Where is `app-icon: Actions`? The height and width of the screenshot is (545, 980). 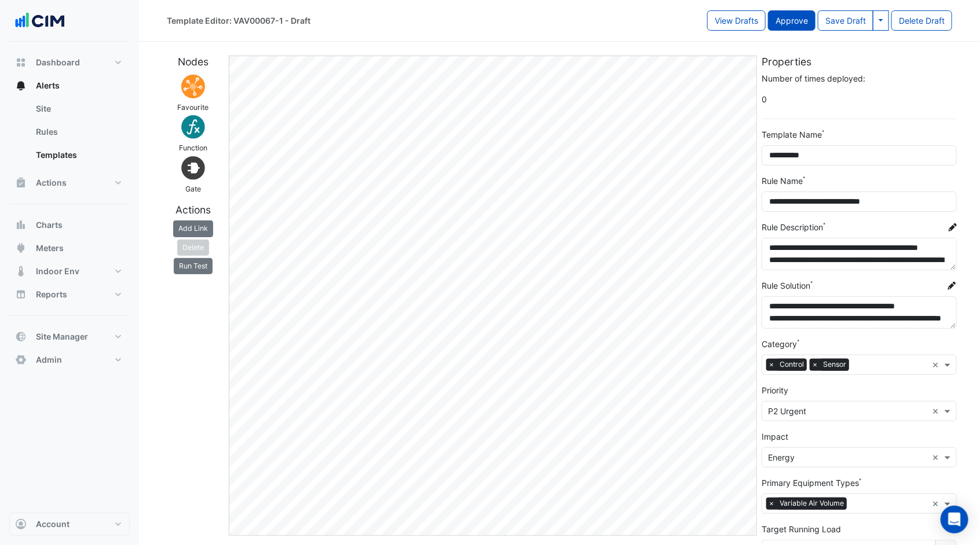 app-icon: Actions is located at coordinates (21, 183).